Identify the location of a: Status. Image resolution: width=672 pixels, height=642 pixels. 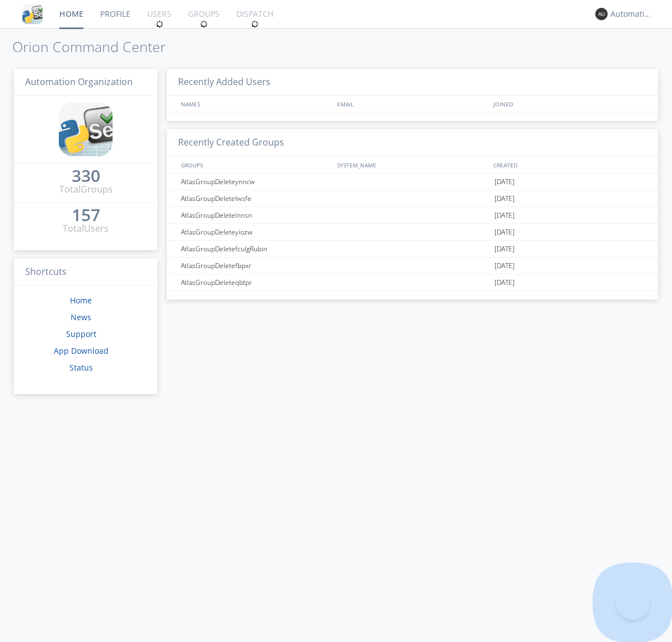
(81, 367).